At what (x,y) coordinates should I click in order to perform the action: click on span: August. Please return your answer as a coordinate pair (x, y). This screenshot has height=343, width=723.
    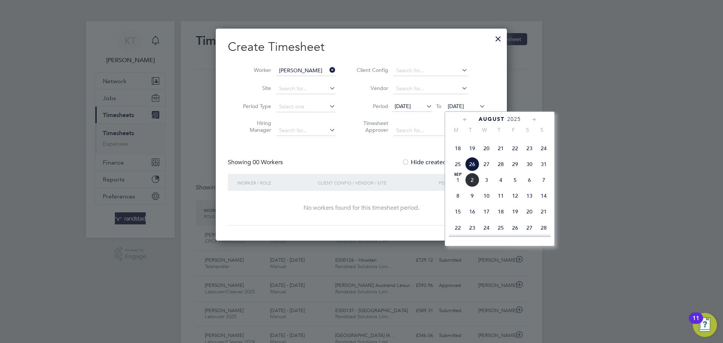
    Looking at the image, I should click on (491, 119).